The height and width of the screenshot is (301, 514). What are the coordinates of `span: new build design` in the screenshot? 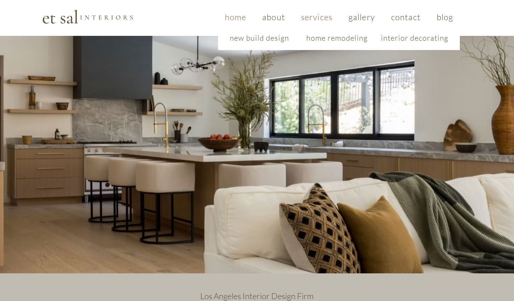 It's located at (259, 38).